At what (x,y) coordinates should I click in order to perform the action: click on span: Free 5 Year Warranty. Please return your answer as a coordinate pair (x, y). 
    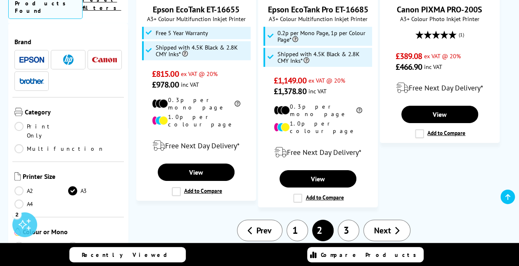
    Looking at the image, I should click on (182, 33).